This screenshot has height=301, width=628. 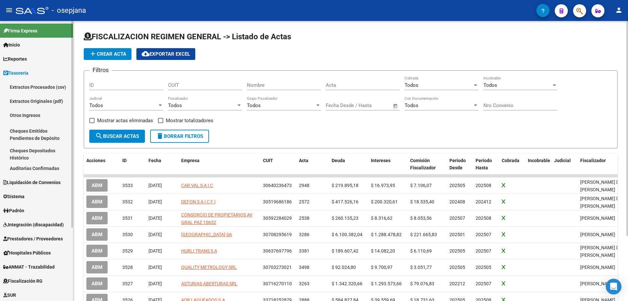 I want to click on span: $ 9.700,97, so click(x=382, y=267).